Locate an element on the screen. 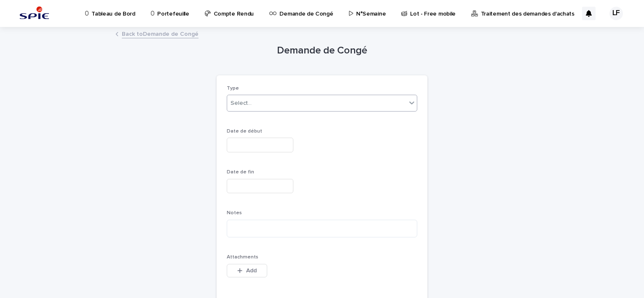 The width and height of the screenshot is (644, 298). span: Date de fin is located at coordinates (240, 172).